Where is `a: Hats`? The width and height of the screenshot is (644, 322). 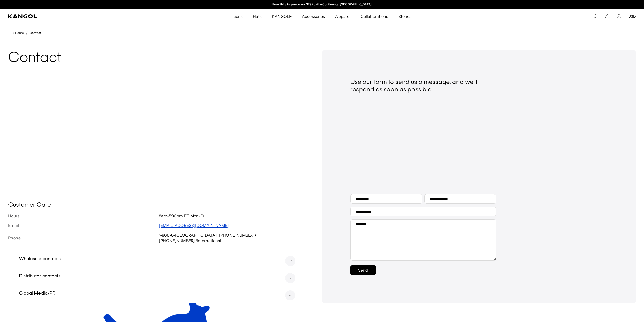 a: Hats is located at coordinates (257, 16).